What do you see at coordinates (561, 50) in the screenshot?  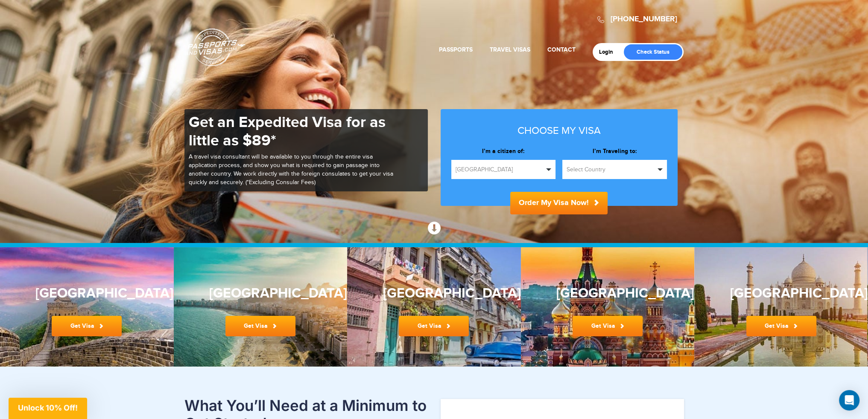 I see `a: Contact` at bounding box center [561, 50].